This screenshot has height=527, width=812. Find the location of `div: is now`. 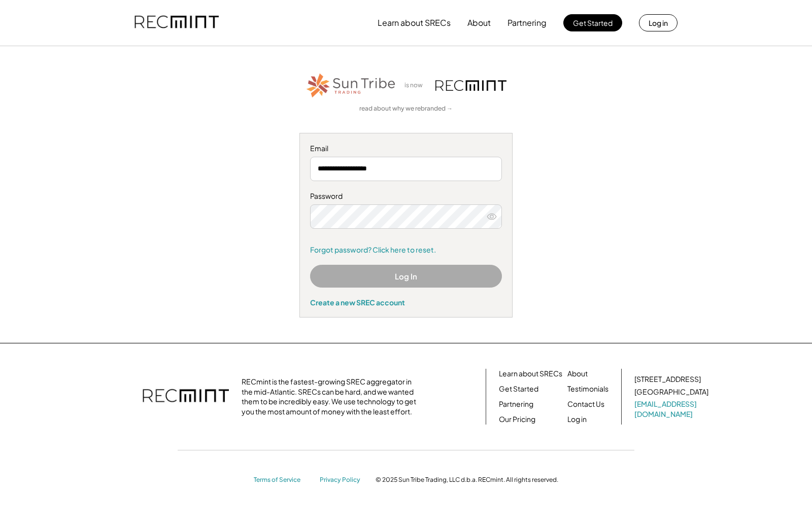

div: is now is located at coordinates (416, 85).